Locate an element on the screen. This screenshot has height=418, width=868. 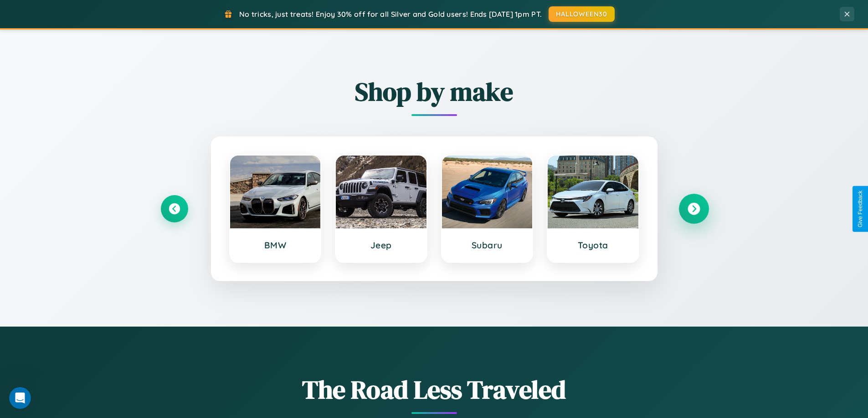
h3: Jeep is located at coordinates (381, 245).